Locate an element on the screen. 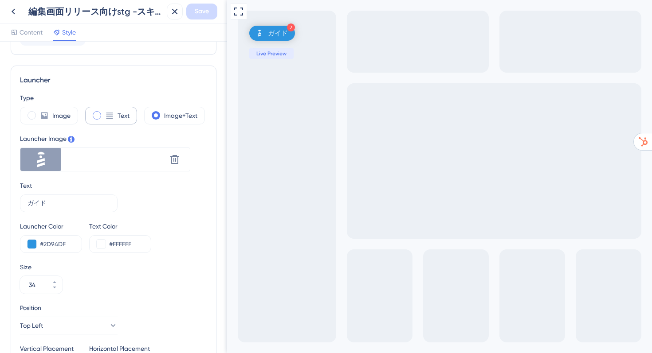  span: Content is located at coordinates (31, 32).